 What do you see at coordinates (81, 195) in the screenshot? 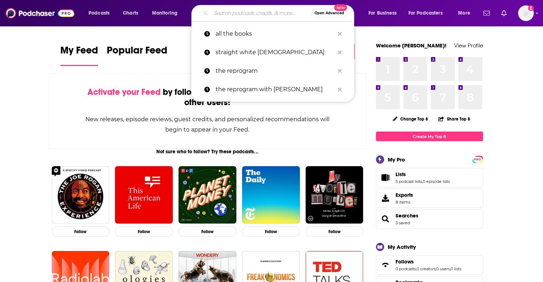
I see `img: The Joe Rogan Experience` at bounding box center [81, 195].